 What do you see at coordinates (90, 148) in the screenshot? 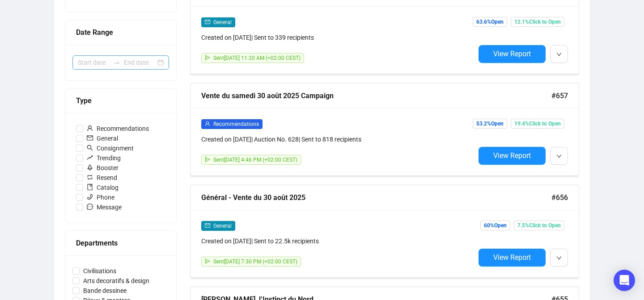
I see `span: search` at bounding box center [90, 148].